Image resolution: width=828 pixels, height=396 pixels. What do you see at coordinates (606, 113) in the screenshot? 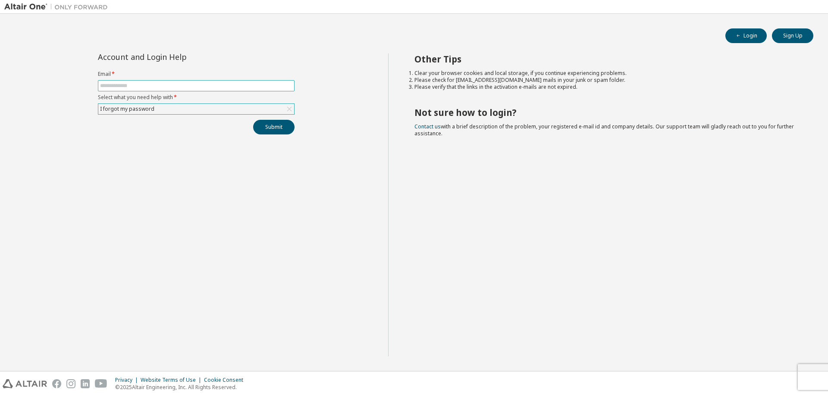
I see `h2: Not sure how to login?` at bounding box center [606, 113].